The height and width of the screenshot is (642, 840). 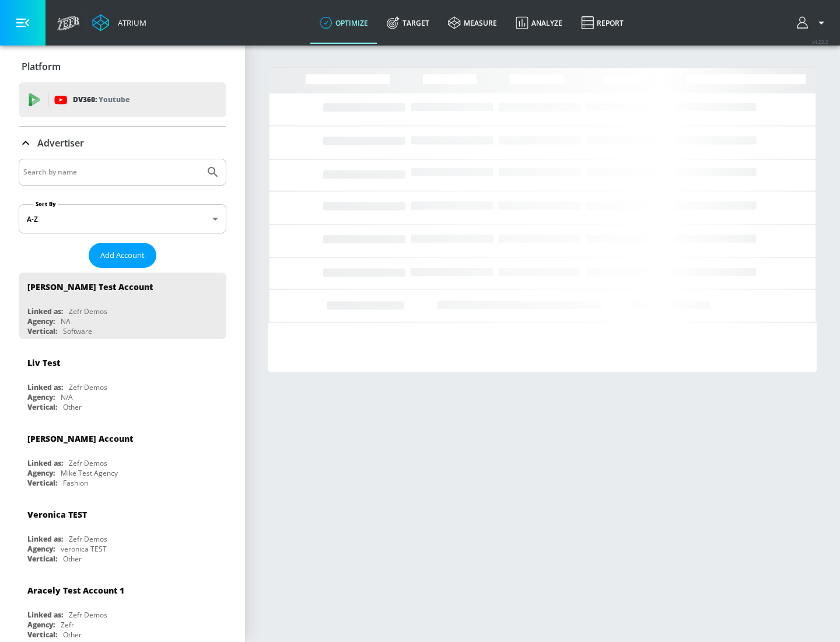 I want to click on span: v 4.22.2, so click(x=820, y=41).